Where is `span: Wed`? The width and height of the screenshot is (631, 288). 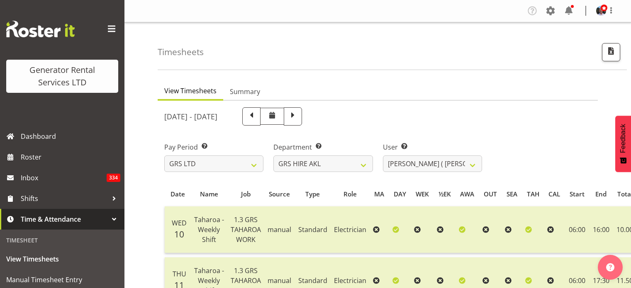
span: Wed is located at coordinates (179, 223).